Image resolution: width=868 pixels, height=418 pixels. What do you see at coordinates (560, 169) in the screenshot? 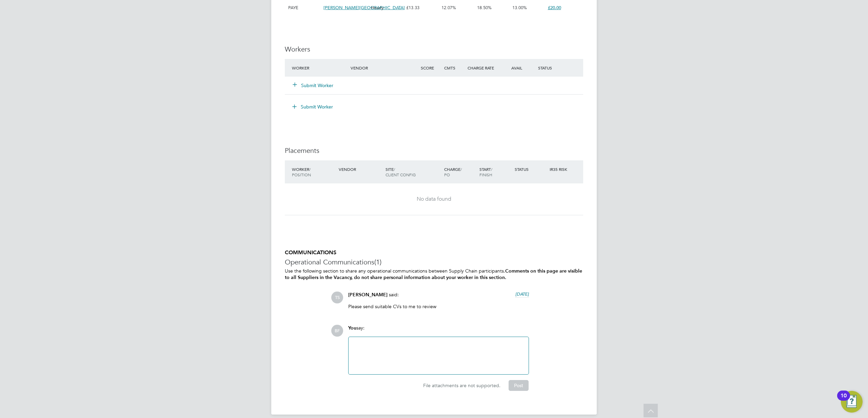
I see `div: IR35 Risk` at bounding box center [560, 169].